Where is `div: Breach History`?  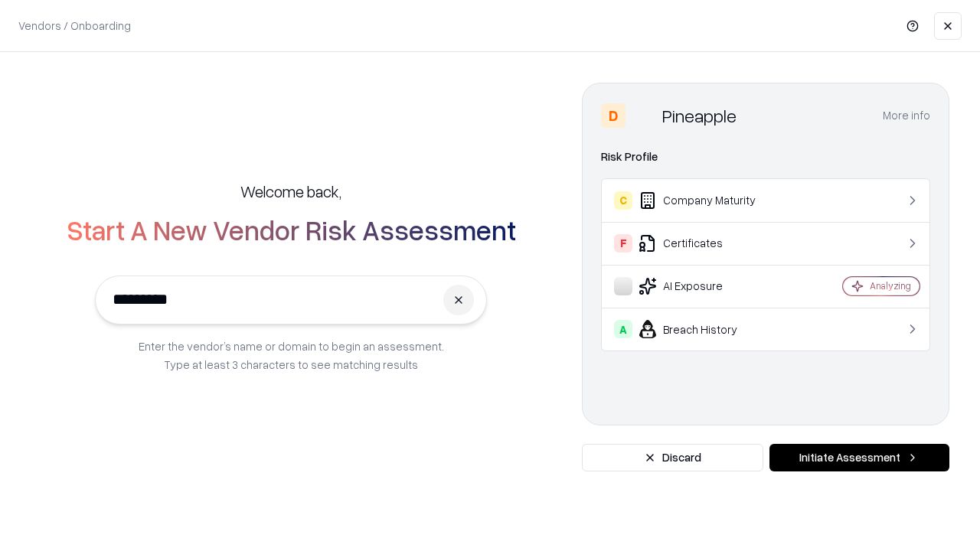
div: Breach History is located at coordinates (705, 329).